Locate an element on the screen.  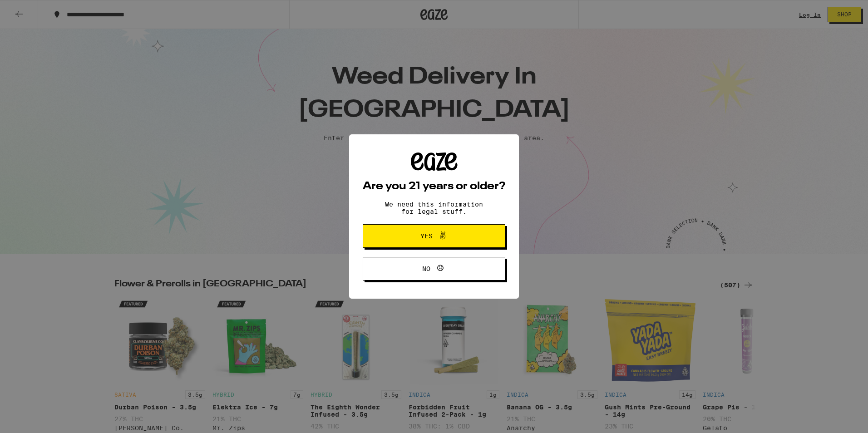
button: No is located at coordinates (434, 269).